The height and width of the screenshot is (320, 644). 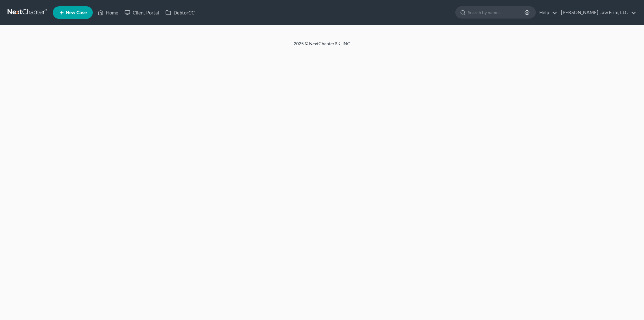 What do you see at coordinates (547, 13) in the screenshot?
I see `a: Help` at bounding box center [547, 13].